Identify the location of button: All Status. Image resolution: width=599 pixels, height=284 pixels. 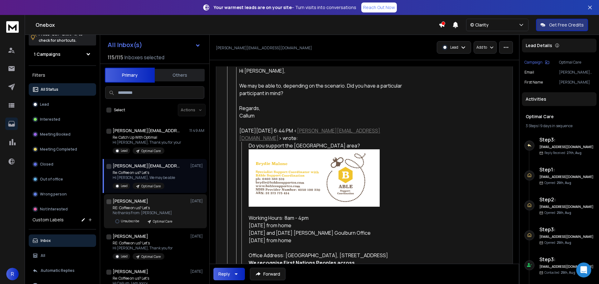
(62, 90).